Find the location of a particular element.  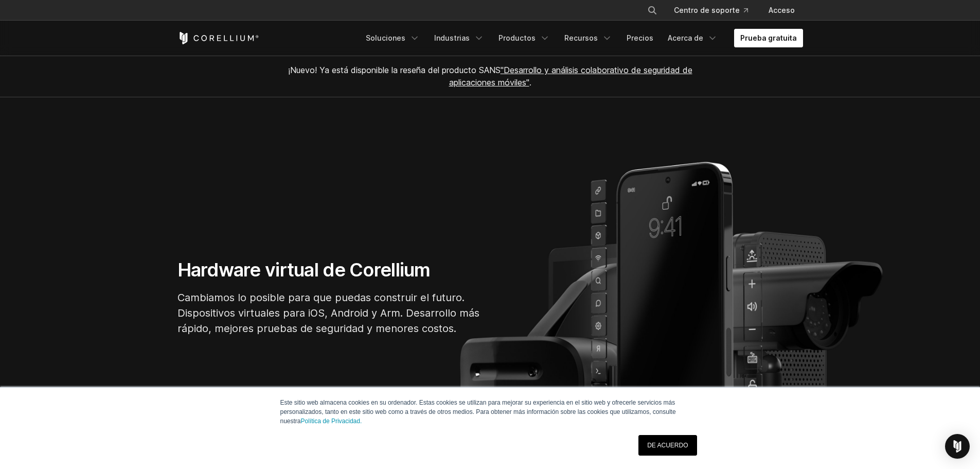

font: Soluciones is located at coordinates (385, 37).